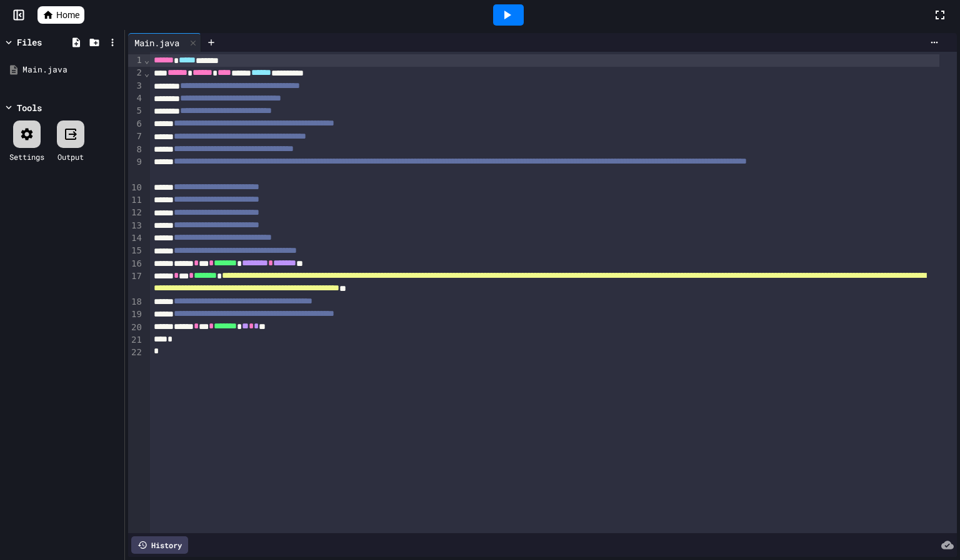  Describe the element at coordinates (136, 73) in the screenshot. I see `div: 2` at that location.